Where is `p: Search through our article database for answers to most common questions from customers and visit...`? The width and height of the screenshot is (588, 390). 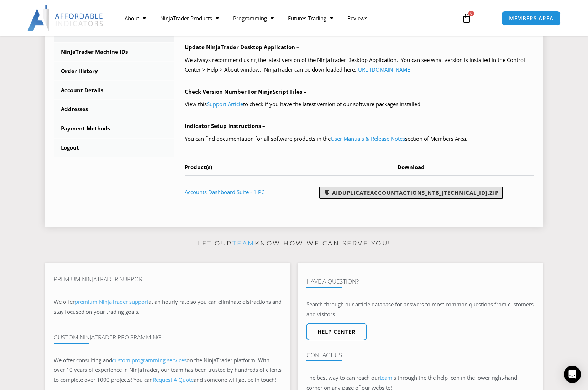
p: Search through our article database for answers to most common questions from customers and visit... is located at coordinates (420, 310).